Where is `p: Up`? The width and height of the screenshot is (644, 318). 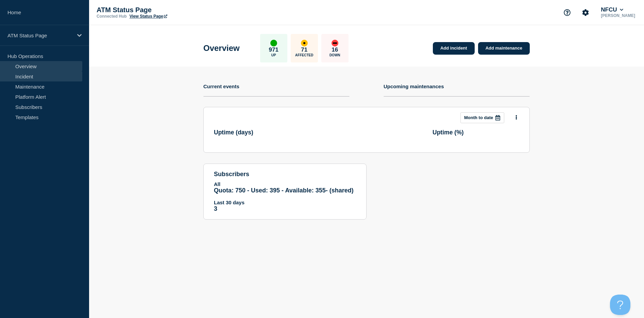 p: Up is located at coordinates (274, 55).